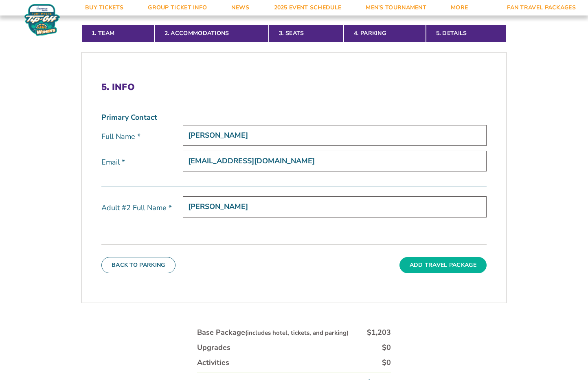 This screenshot has height=380, width=588. Describe the element at coordinates (118, 33) in the screenshot. I see `a: 1. Team` at that location.